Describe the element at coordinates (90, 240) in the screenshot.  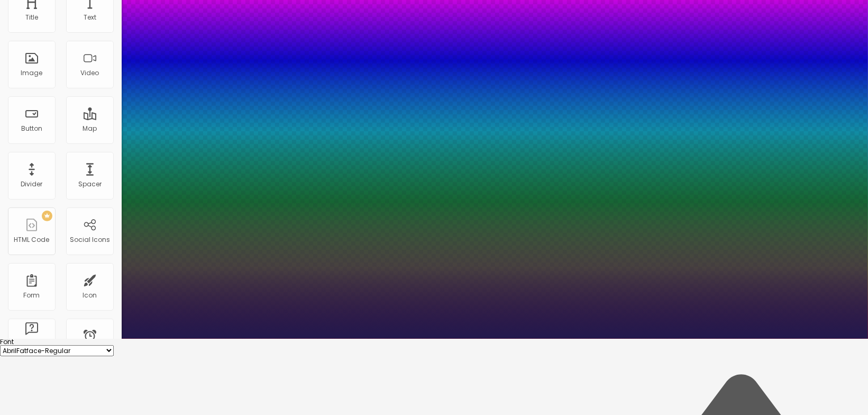
I see `div: Social Icons` at that location.